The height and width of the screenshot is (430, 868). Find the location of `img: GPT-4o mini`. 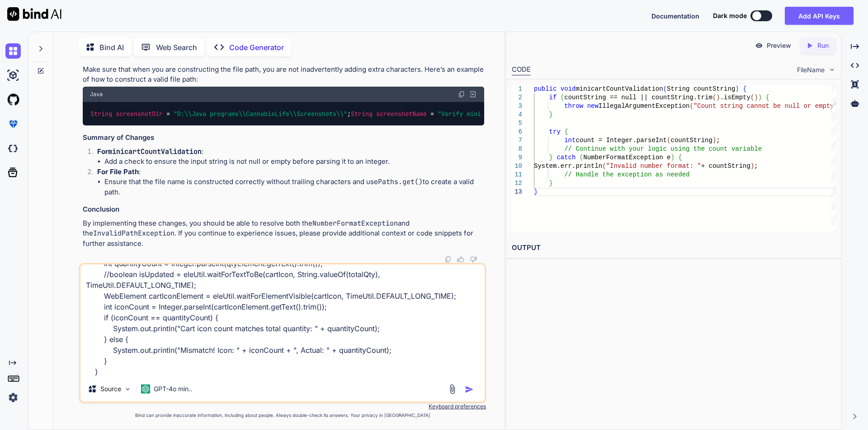

img: GPT-4o mini is located at coordinates (146, 389).